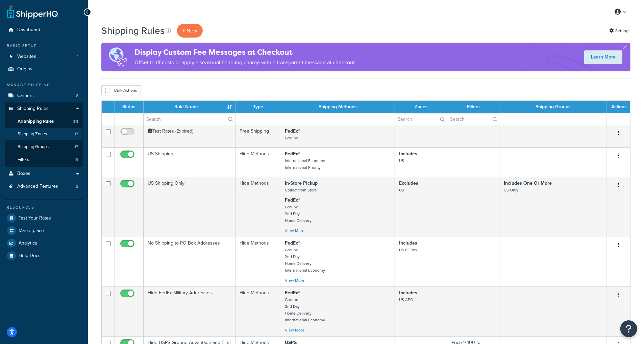  Describe the element at coordinates (44, 46) in the screenshot. I see `div: Basic Setup` at that location.